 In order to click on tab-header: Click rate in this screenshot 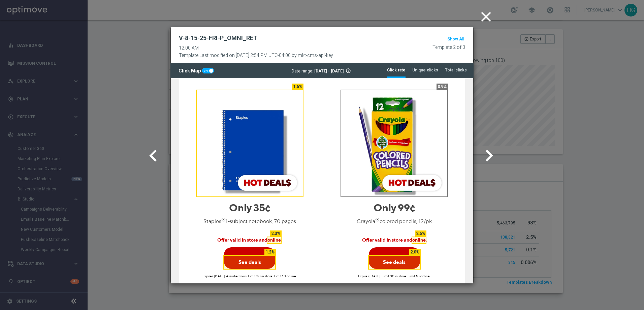, I will do `click(396, 70)`.